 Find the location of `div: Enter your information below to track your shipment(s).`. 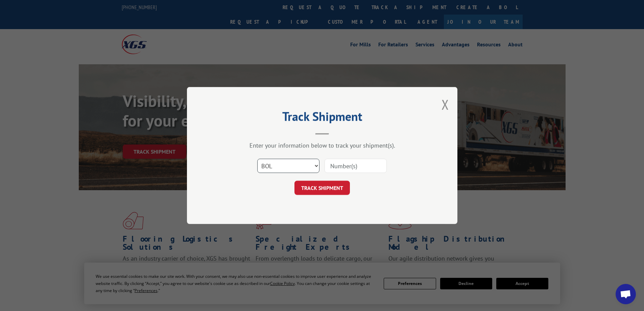

div: Enter your information below to track your shipment(s). is located at coordinates (322, 145).